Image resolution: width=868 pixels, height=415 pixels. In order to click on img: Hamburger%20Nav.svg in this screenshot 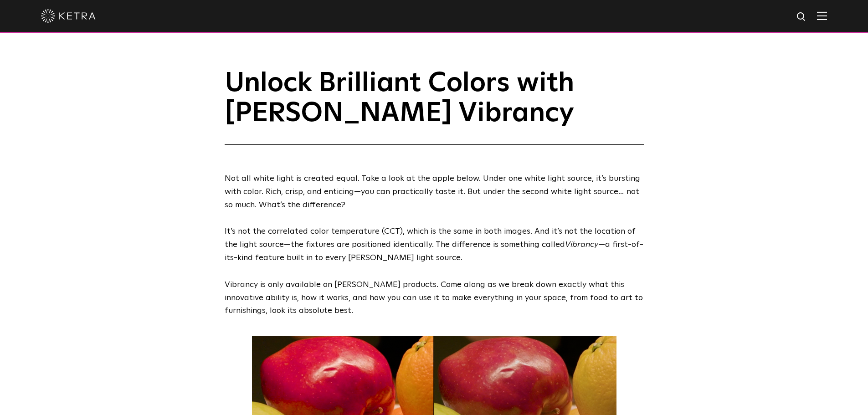, I will do `click(822, 16)`.